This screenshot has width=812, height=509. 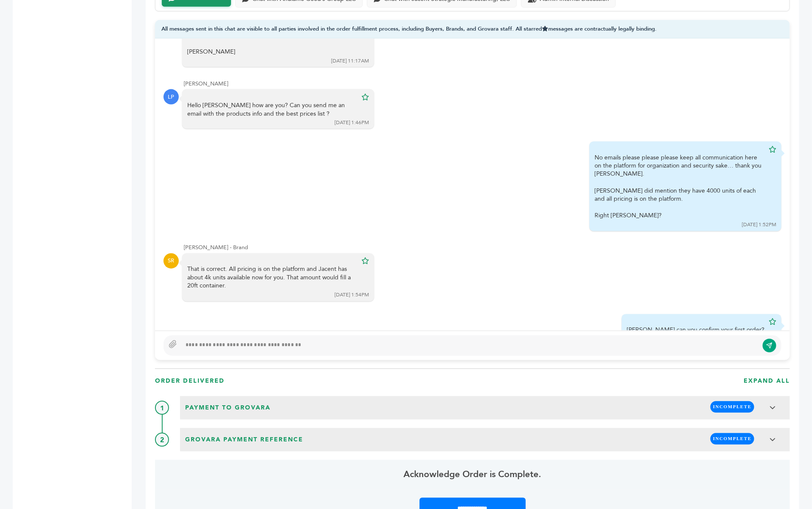 What do you see at coordinates (473, 475) in the screenshot?
I see `span: Acknowledge Order is Complete.` at bounding box center [473, 475].